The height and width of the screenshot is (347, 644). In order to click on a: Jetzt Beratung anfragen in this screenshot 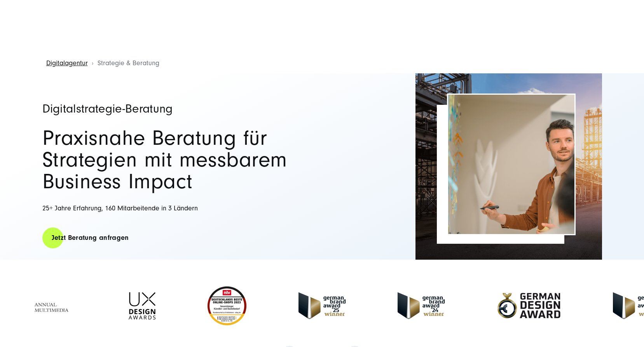, I will do `click(90, 238)`.